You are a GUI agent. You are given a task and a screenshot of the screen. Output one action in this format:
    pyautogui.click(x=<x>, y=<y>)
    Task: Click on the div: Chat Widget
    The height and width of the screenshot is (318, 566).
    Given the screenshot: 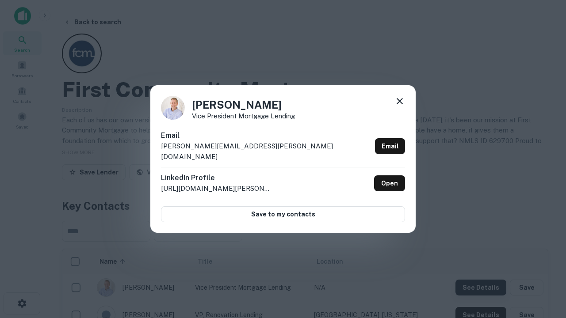 What is the action you would take?
    pyautogui.click(x=544, y=240)
    